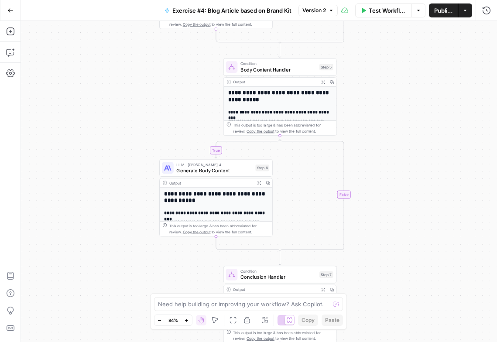 The image size is (497, 342). What do you see at coordinates (232, 10) in the screenshot?
I see `span: Exercise #4: Blog Article based on Brand Kit` at bounding box center [232, 10].